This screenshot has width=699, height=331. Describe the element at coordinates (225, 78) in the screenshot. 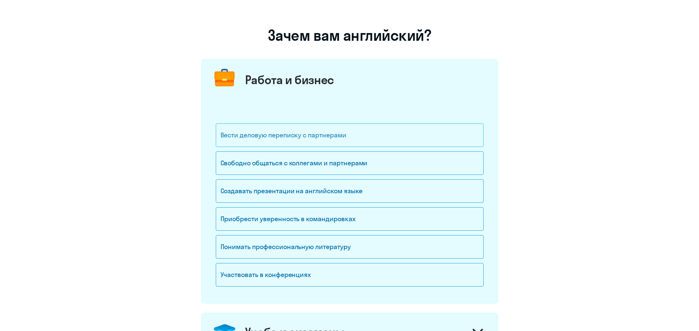

I see `img: briefcase.png` at that location.